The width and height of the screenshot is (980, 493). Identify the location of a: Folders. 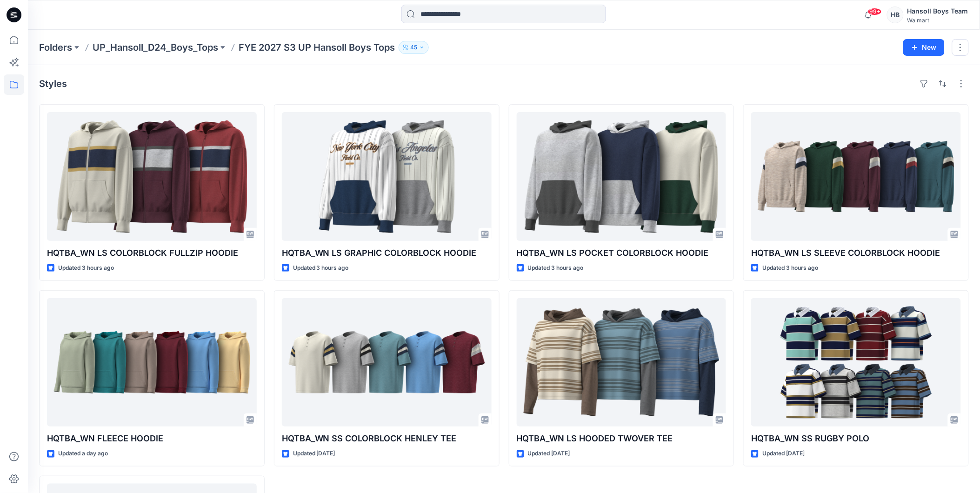
(55, 48).